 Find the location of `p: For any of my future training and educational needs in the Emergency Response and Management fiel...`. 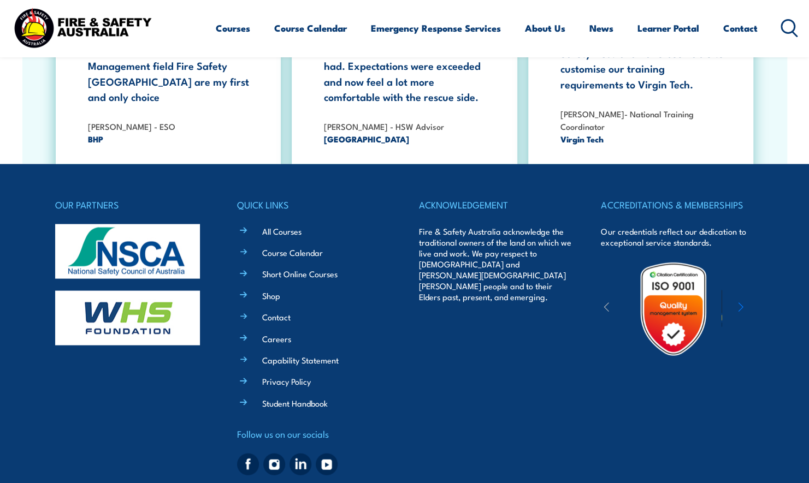

p: For any of my future training and educational needs in the Emergency Response and Management fiel... is located at coordinates (171, 58).